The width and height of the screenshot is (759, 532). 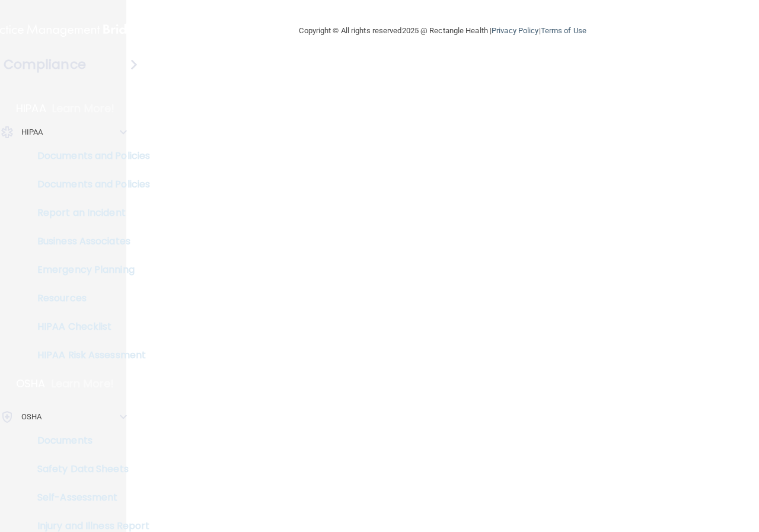 I want to click on a: Terms of Use, so click(x=563, y=31).